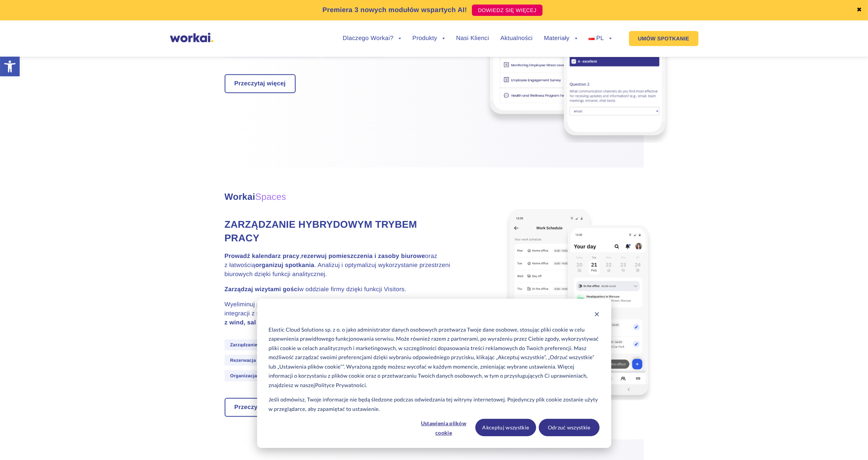 The image size is (868, 460). Describe the element at coordinates (338, 265) in the screenshot. I see `p: , oraz z łatwością . Analizuj i optymalizuj wykorzystanie przestrzeni biurowych dzięki funkcji an...` at that location.